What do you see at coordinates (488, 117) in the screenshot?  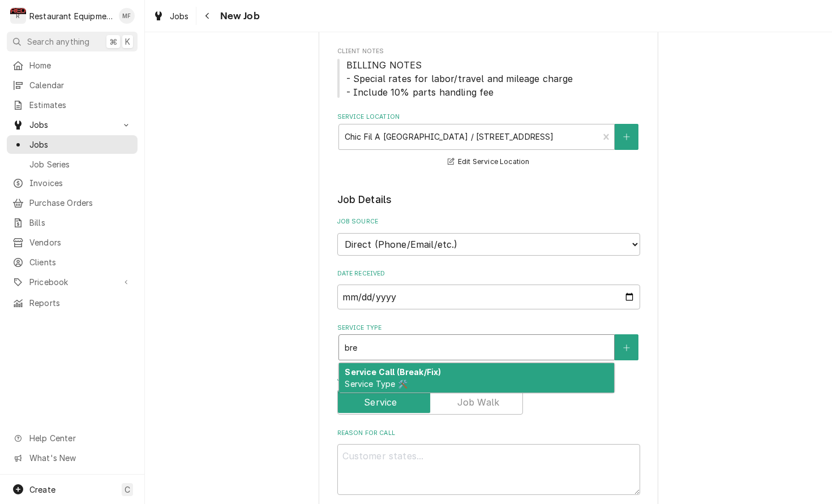 I see `label: Service Location` at bounding box center [488, 117].